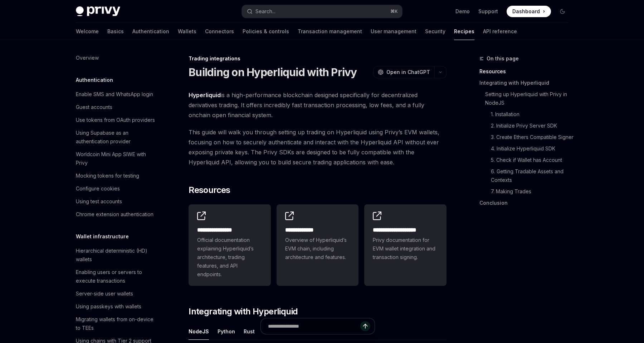  What do you see at coordinates (116, 189) in the screenshot?
I see `a: Configure cookies` at bounding box center [116, 189].